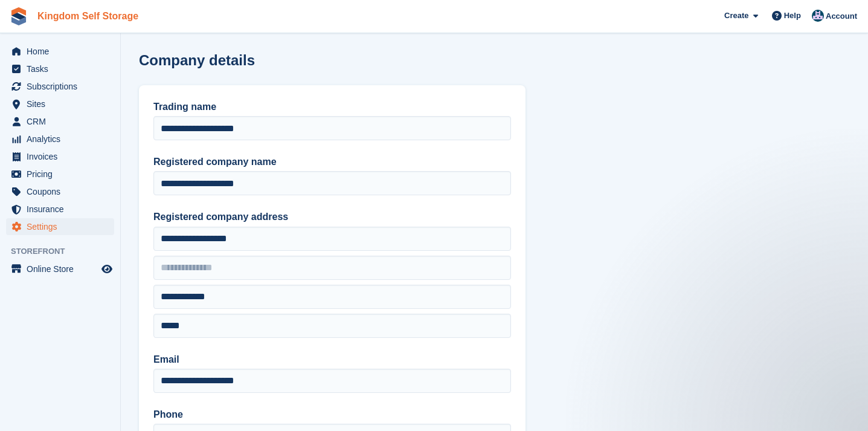  What do you see at coordinates (19, 17) in the screenshot?
I see `img: stora-icon-8386f47178a22dfd0bd8f6a31ec36ba5ce8667c1dd55bd0f319d3a0aa187defe.svg` at bounding box center [19, 17].